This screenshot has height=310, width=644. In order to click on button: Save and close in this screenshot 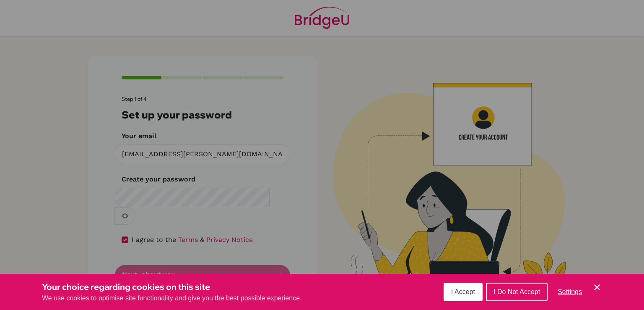, I will do `click(597, 287)`.